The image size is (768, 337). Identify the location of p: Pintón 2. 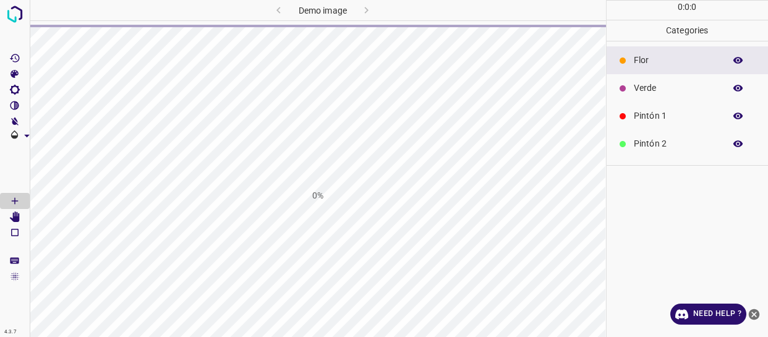
(676, 144).